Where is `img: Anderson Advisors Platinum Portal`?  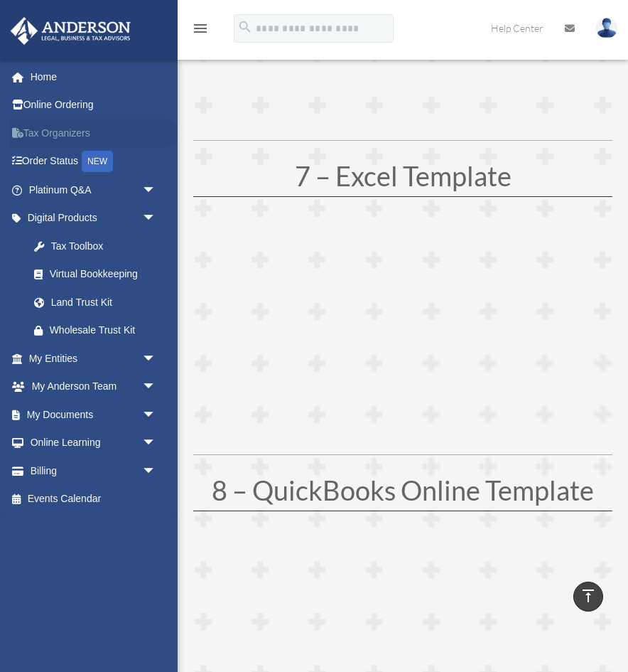
img: Anderson Advisors Platinum Portal is located at coordinates (70, 31).